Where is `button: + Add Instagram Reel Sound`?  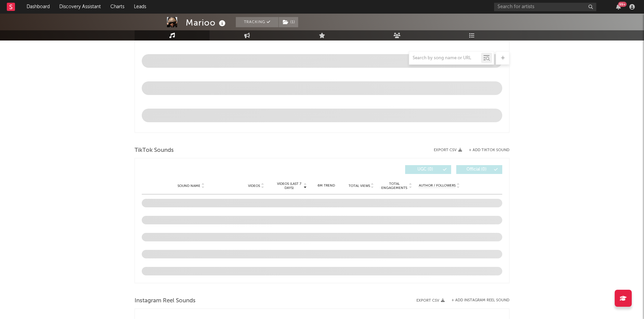
button: + Add Instagram Reel Sound is located at coordinates (481, 301).